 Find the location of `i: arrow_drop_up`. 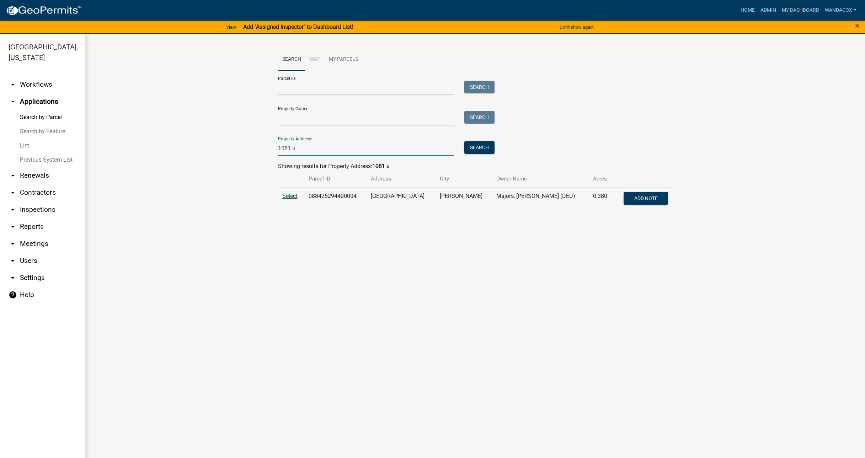

i: arrow_drop_up is located at coordinates (13, 102).